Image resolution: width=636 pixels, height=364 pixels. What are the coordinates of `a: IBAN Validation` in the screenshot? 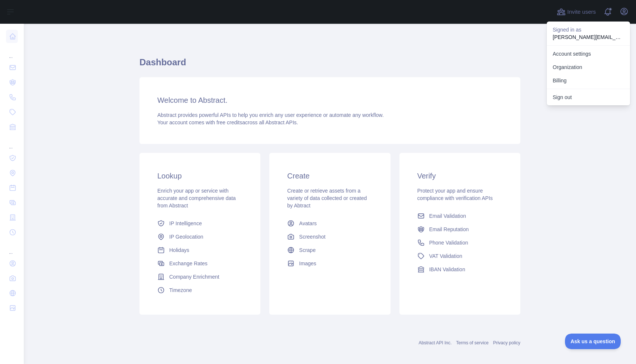 It's located at (460, 270).